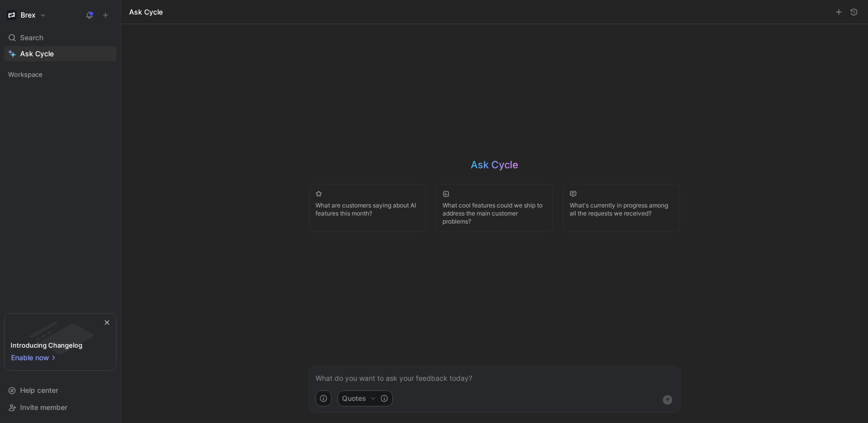 This screenshot has height=423, width=868. What do you see at coordinates (28, 15) in the screenshot?
I see `h1: Brex` at bounding box center [28, 15].